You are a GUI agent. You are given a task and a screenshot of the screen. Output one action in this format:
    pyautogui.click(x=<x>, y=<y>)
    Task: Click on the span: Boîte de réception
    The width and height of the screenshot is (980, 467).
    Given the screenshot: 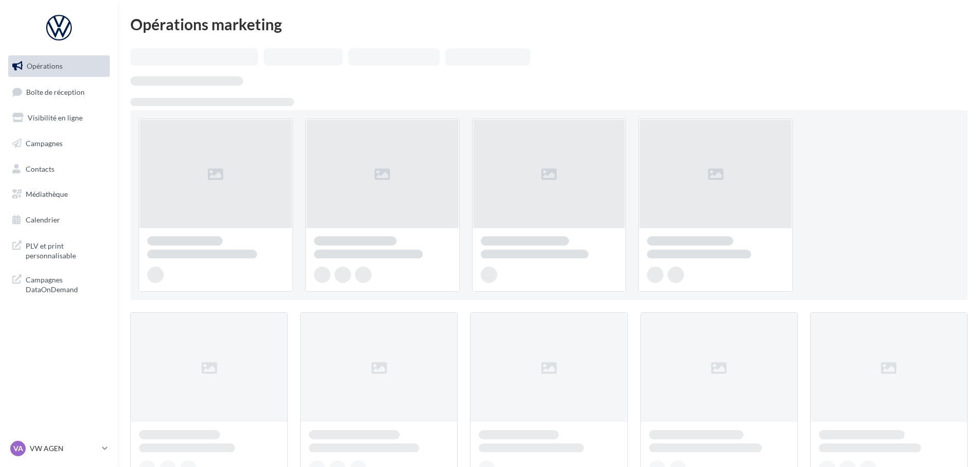 What is the action you would take?
    pyautogui.click(x=55, y=91)
    